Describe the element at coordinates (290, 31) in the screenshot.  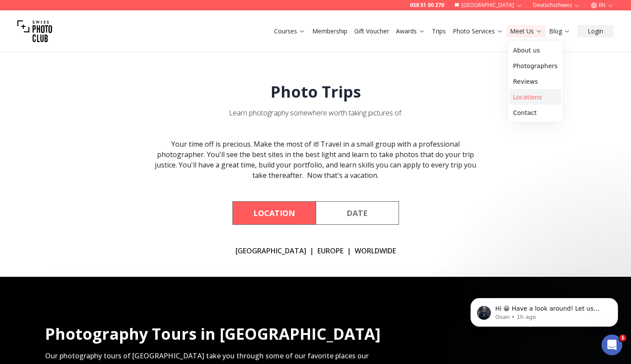
I see `a: Courses` at that location.